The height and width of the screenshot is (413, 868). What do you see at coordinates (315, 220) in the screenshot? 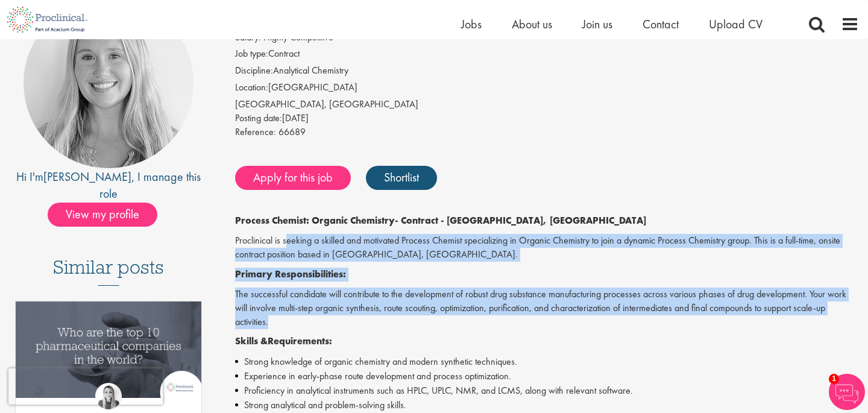
I see `strong: Process Chemist: Organic Chemistry` at bounding box center [315, 220].